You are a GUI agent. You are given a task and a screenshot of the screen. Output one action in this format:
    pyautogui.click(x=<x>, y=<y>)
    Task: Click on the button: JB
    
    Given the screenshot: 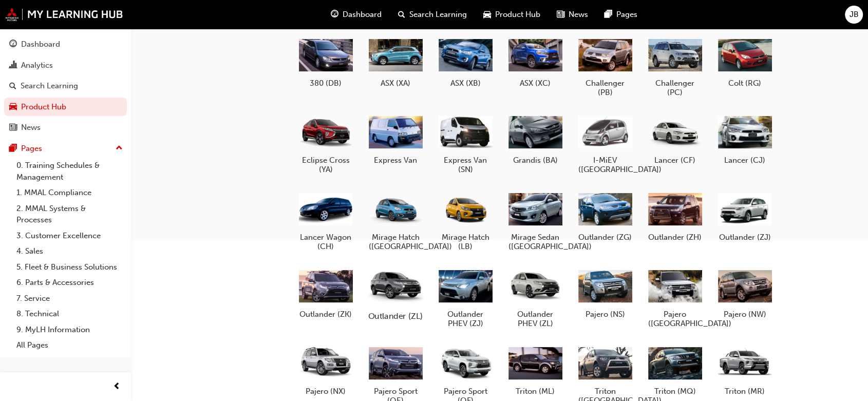 What is the action you would take?
    pyautogui.click(x=853, y=15)
    